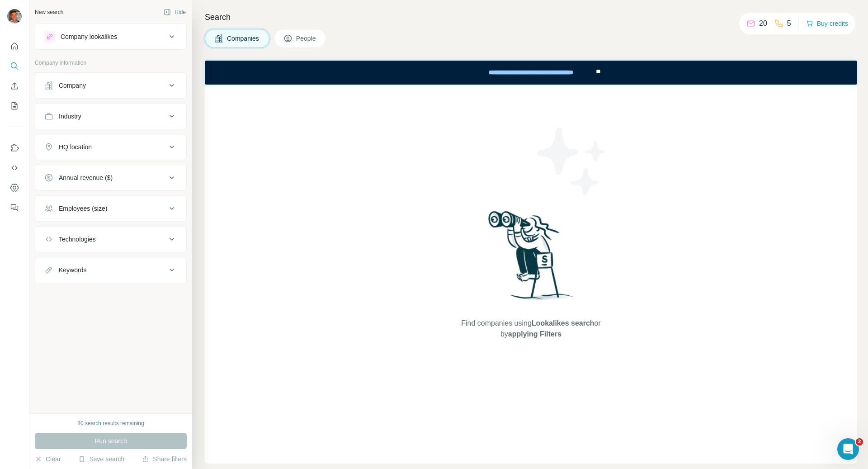 The height and width of the screenshot is (469, 868). What do you see at coordinates (15, 148) in the screenshot?
I see `button: Use Surfe on LinkedIn` at bounding box center [15, 148].